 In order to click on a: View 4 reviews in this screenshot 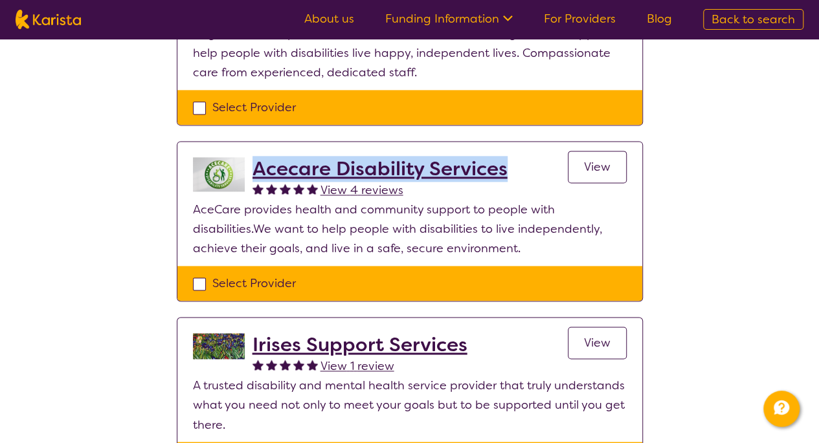, I will do `click(362, 190)`.